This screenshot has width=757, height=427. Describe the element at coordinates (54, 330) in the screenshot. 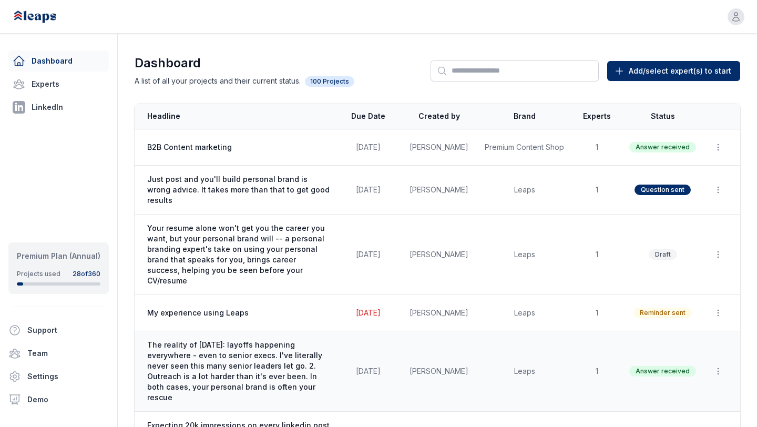

I see `button: Support` at that location.